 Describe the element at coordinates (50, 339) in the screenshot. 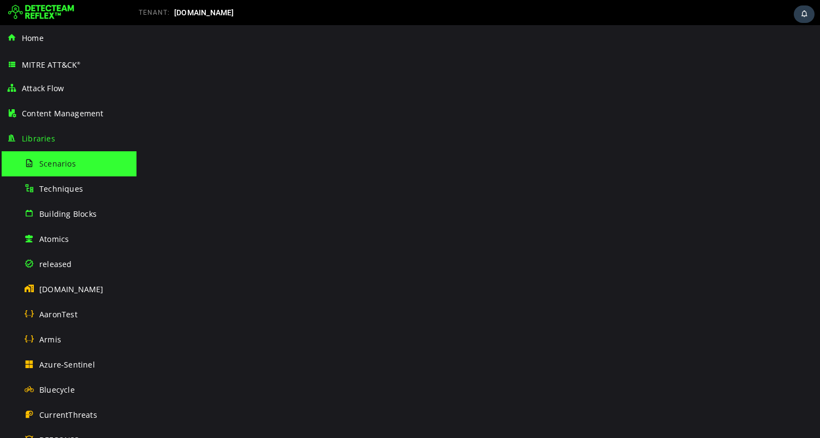

I see `span: Armis` at that location.